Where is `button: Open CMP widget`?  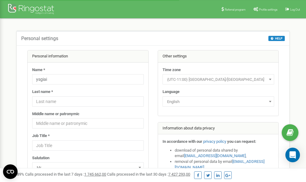
button: Open CMP widget is located at coordinates (10, 171).